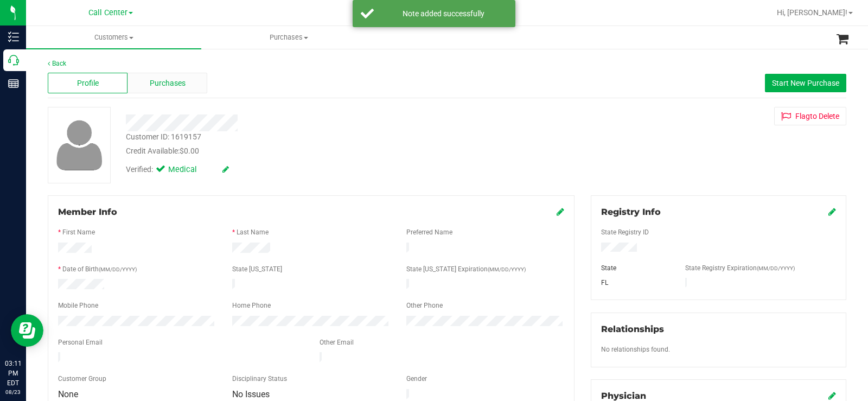 Image resolution: width=868 pixels, height=401 pixels. Describe the element at coordinates (88, 83) in the screenshot. I see `span: Profile` at that location.